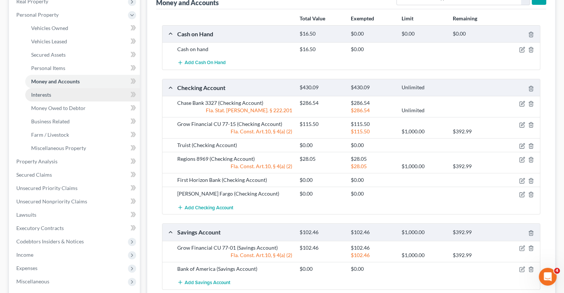 Image resolution: width=564 pixels, height=293 pixels. Describe the element at coordinates (58, 108) in the screenshot. I see `span: Money Owed to Debtor` at that location.